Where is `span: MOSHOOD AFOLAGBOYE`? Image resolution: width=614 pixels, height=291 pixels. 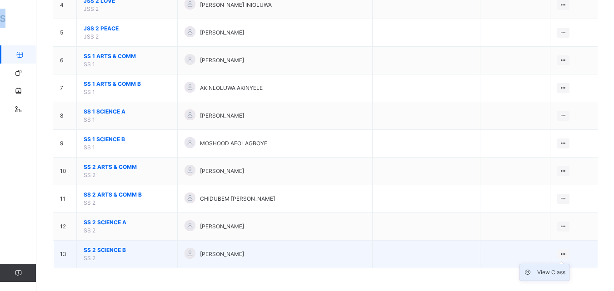
span: MOSHOOD AFOLAGBOYE is located at coordinates (234, 144).